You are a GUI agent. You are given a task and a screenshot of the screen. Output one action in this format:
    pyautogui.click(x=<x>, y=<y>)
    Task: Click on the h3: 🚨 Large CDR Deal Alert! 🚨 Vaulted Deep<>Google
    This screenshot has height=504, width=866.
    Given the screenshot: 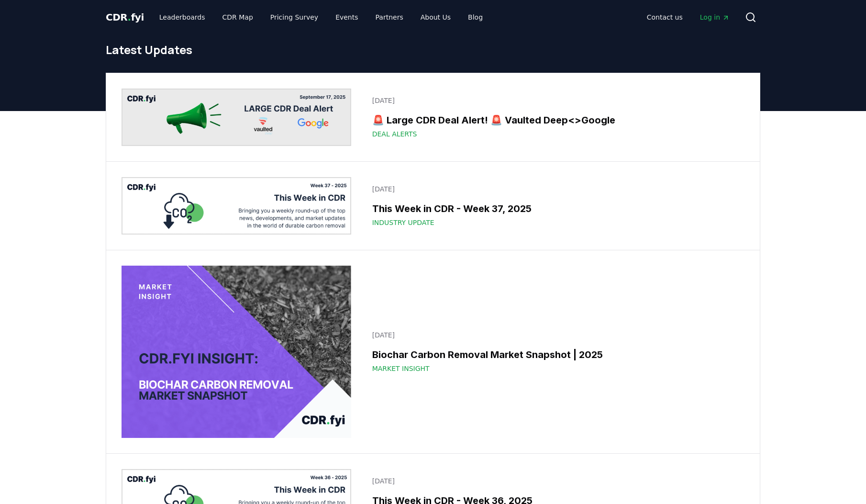 What is the action you would take?
    pyautogui.click(x=556, y=120)
    